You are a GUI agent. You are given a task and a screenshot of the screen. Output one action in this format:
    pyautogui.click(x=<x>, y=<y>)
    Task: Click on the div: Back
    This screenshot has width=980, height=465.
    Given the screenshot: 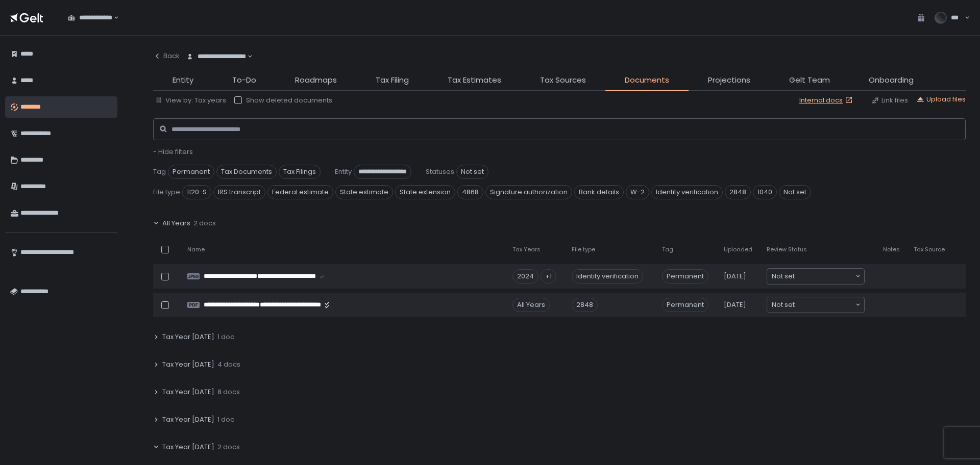 What is the action you would take?
    pyautogui.click(x=167, y=56)
    